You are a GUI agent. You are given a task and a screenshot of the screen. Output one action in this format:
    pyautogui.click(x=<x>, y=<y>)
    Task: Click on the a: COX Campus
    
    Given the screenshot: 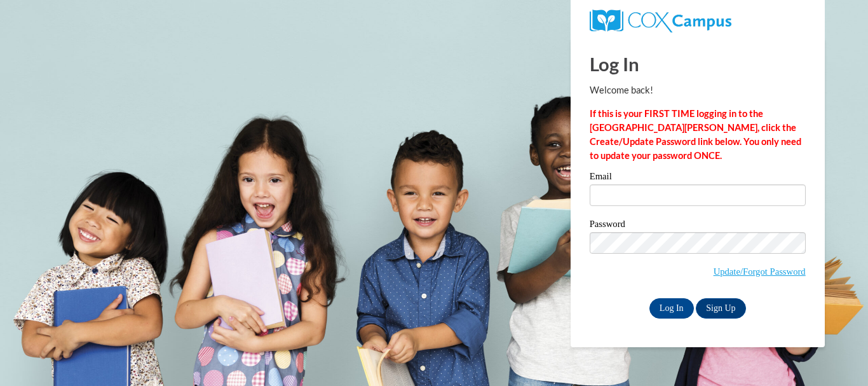 What is the action you would take?
    pyautogui.click(x=661, y=19)
    